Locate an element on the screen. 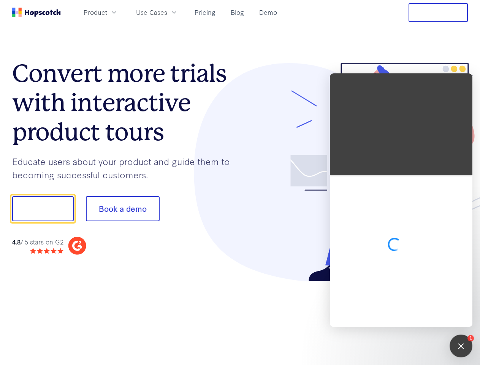 The height and width of the screenshot is (365, 480). div: / 5 stars on G2 is located at coordinates (38, 242).